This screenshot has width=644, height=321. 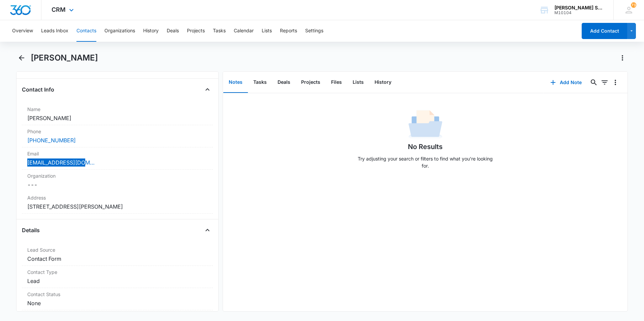 I want to click on div: Lead SourceContact Form, so click(x=117, y=255).